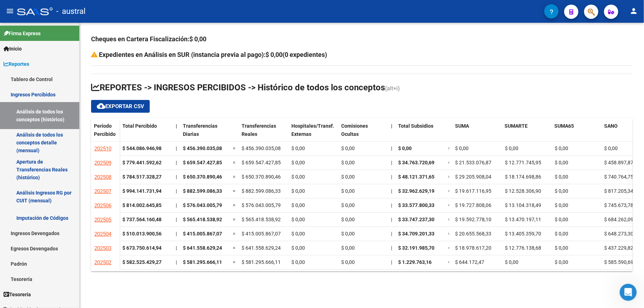 The width and height of the screenshot is (644, 308). I want to click on span: $ 34.709.201,33, so click(416, 233).